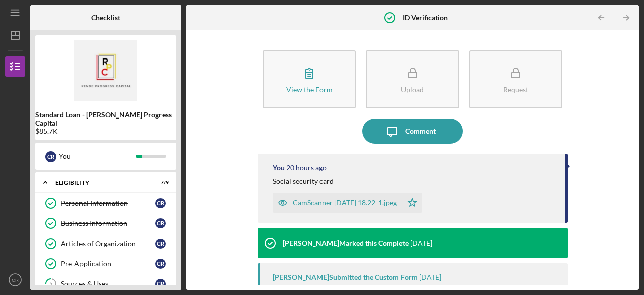  What do you see at coordinates (306, 168) in the screenshot?
I see `time: 2025-09-03 22:53` at bounding box center [306, 168].